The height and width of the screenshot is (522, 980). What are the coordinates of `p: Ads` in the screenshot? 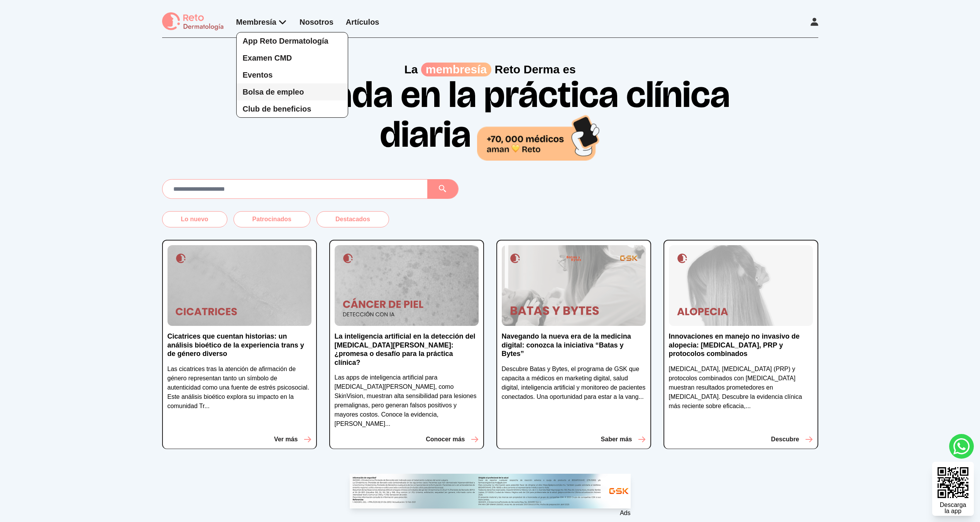 It's located at (490, 513).